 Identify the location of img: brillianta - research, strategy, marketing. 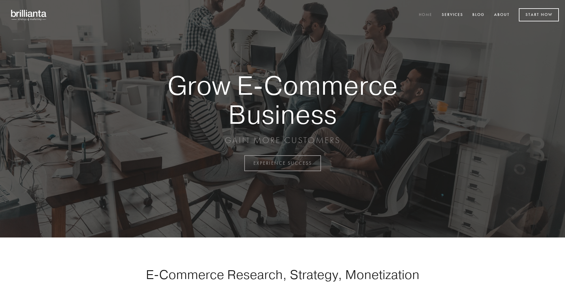
(29, 15).